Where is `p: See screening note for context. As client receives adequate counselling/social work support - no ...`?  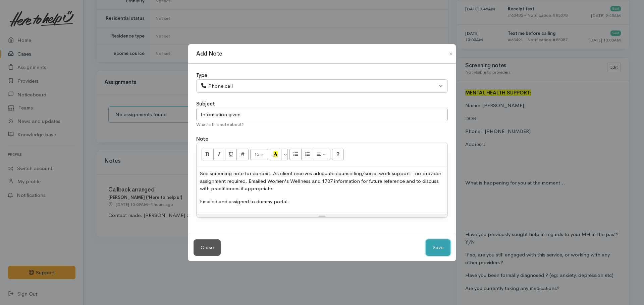 p: See screening note for context. As client receives adequate counselling/social work support - no ... is located at coordinates (322, 181).